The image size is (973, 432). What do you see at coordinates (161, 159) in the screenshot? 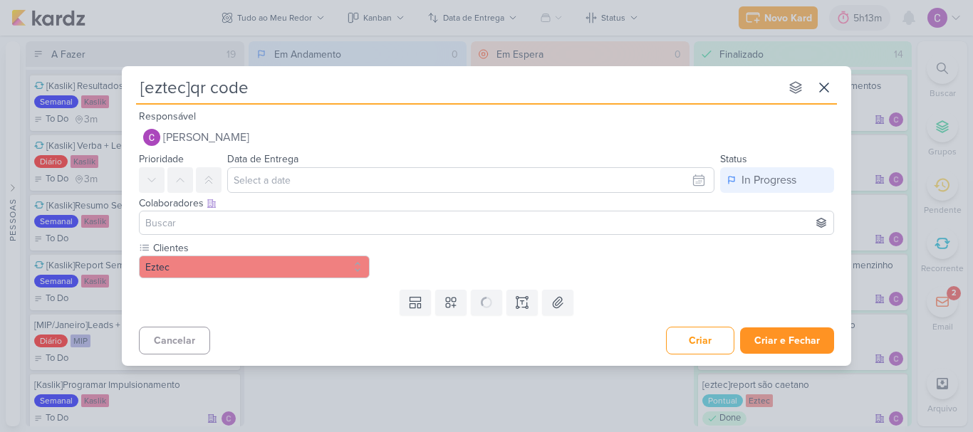
I see `label: Prioridade` at bounding box center [161, 159].